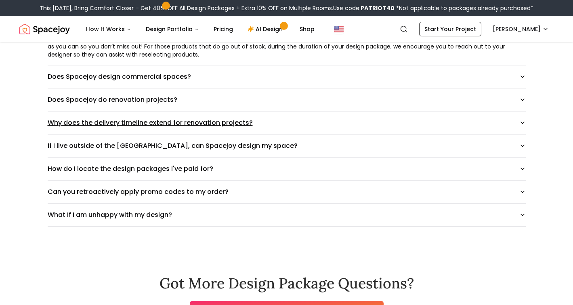 This screenshot has width=573, height=305. I want to click on a: Start Your Project, so click(450, 29).